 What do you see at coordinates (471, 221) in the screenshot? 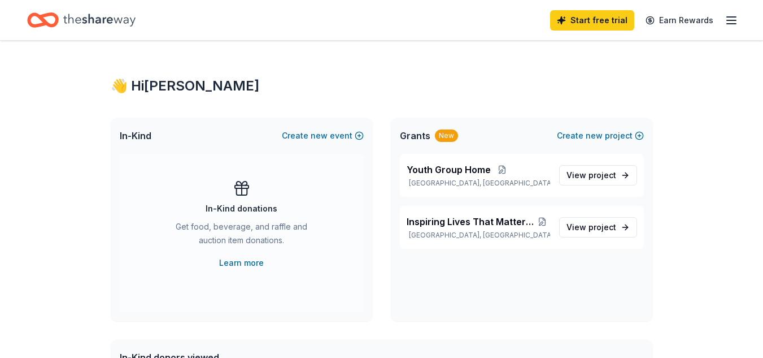
I see `span: Inspiring Lives That Matter (Group Home)` at bounding box center [471, 221].